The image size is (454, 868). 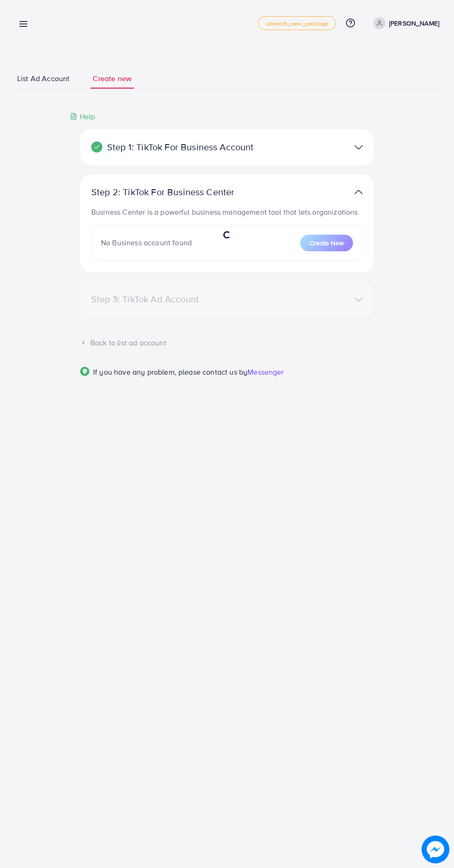 What do you see at coordinates (179, 147) in the screenshot?
I see `p: Step 1: TikTok For Business Account` at bounding box center [179, 147].